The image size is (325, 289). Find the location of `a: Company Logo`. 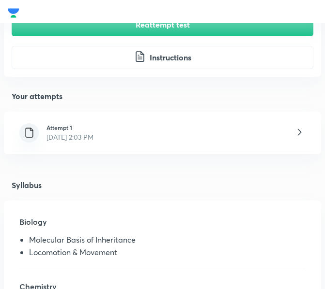

a: Company Logo is located at coordinates (14, 12).